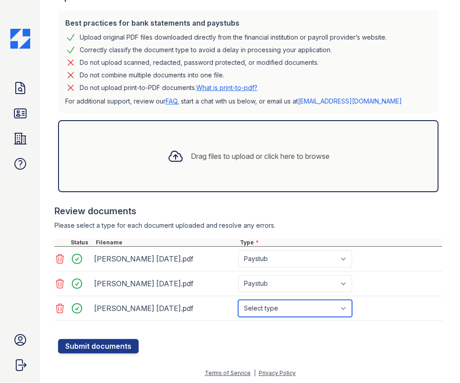 Image resolution: width=460 pixels, height=383 pixels. Describe the element at coordinates (248, 101) in the screenshot. I see `p: For additional support, review our , start a chat with us below, or email us at` at that location.